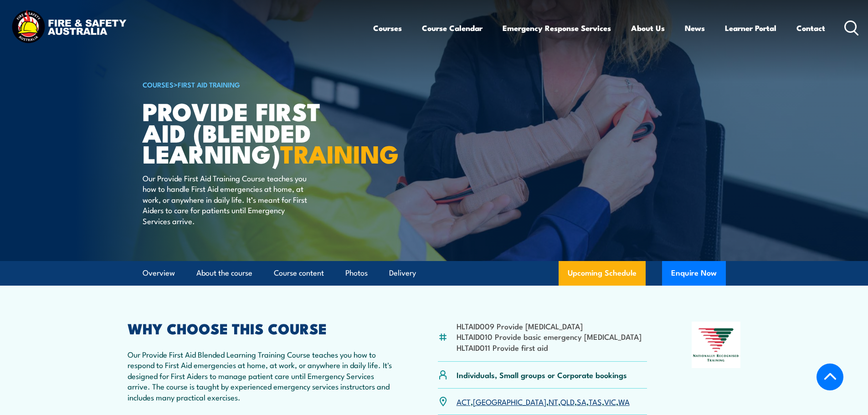  Describe the element at coordinates (595, 401) in the screenshot. I see `a: TAS` at that location.